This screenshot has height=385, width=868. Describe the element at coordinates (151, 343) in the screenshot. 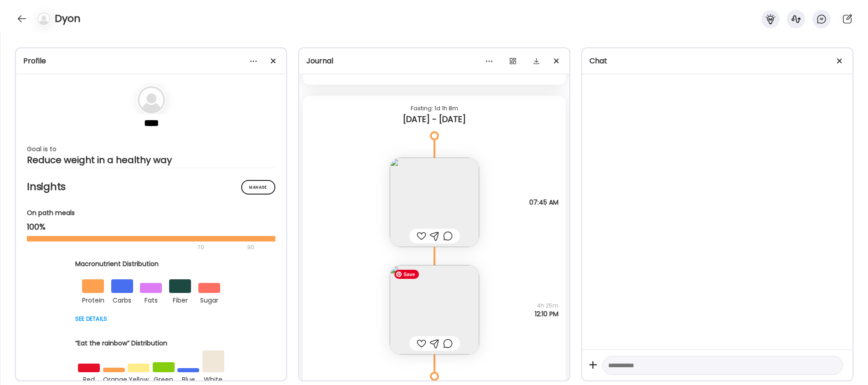

I see `div: “Eat the rainbow” Distribution` at that location.